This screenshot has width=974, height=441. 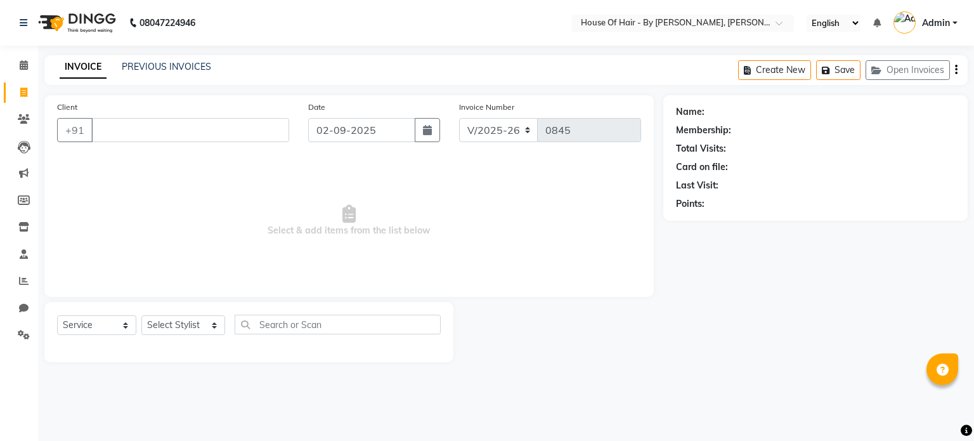 I want to click on button: +91, so click(x=75, y=130).